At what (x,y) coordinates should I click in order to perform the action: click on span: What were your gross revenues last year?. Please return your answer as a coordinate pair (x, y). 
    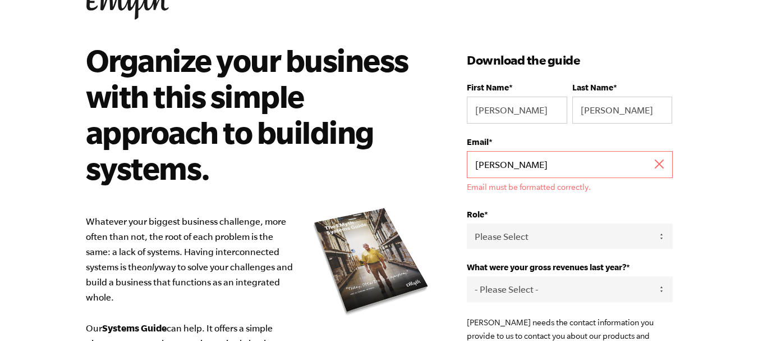
    Looking at the image, I should click on (547, 267).